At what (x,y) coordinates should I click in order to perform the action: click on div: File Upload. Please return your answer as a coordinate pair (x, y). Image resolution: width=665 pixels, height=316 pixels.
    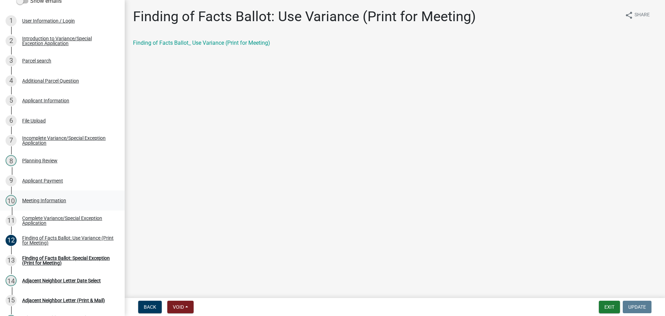
    Looking at the image, I should click on (34, 121).